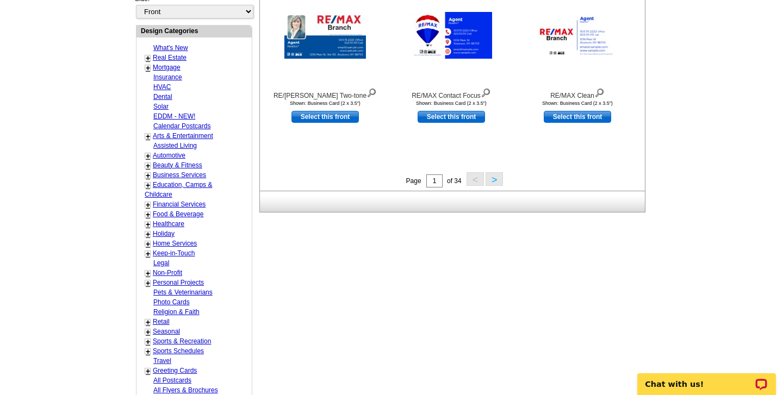 This screenshot has height=395, width=783. Describe the element at coordinates (132, 23) in the screenshot. I see `button: Open LiveChat chat widget` at that location.